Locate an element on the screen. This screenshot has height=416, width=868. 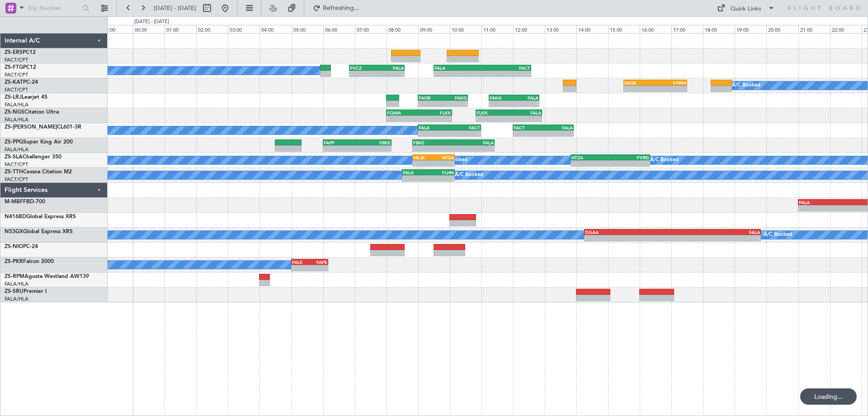
div: FLHN is located at coordinates (441, 173).